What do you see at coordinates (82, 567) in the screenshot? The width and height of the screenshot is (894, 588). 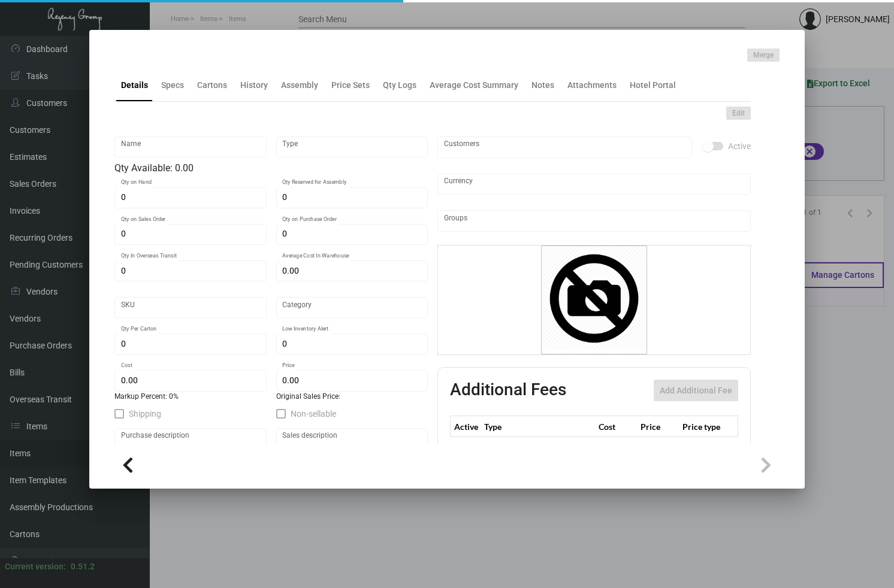 I see `div: 0.51.2` at bounding box center [82, 567].